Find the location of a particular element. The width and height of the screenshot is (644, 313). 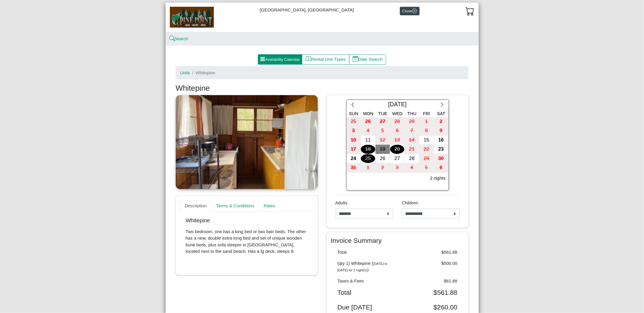

div: 21 is located at coordinates (412, 149).